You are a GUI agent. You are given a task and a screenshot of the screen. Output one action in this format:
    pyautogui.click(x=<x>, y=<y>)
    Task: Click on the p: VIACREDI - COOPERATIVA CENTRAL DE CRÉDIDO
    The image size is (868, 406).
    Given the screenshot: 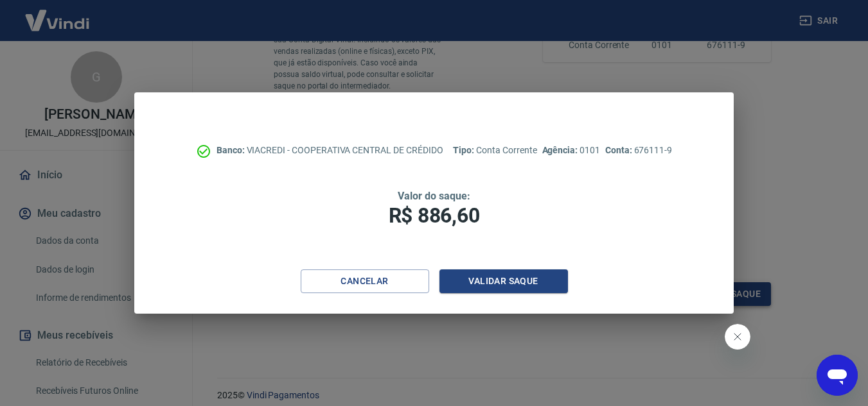 What is the action you would take?
    pyautogui.click(x=330, y=150)
    